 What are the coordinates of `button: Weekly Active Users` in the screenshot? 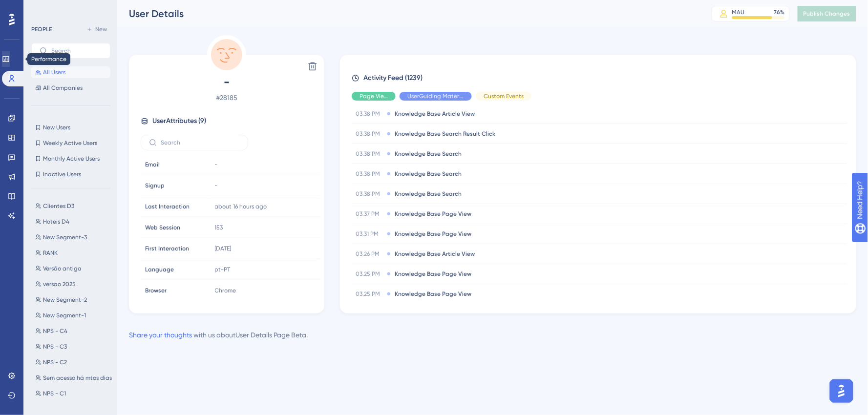 It's located at (71, 143).